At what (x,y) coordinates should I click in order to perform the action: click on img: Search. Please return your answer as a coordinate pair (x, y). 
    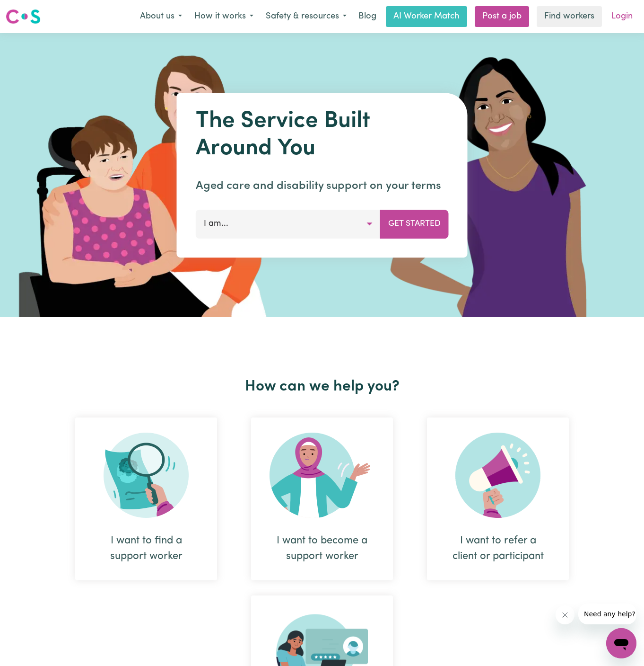
    Looking at the image, I should click on (146, 475).